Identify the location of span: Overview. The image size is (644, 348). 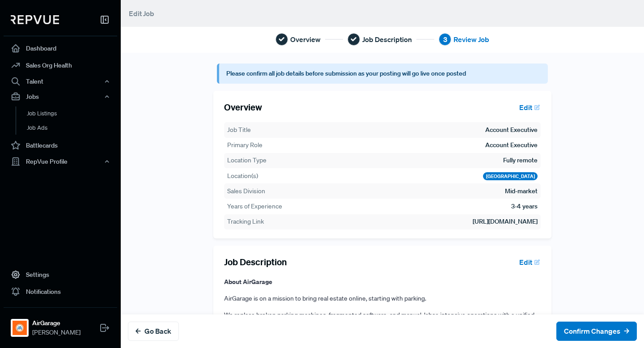
(306, 39).